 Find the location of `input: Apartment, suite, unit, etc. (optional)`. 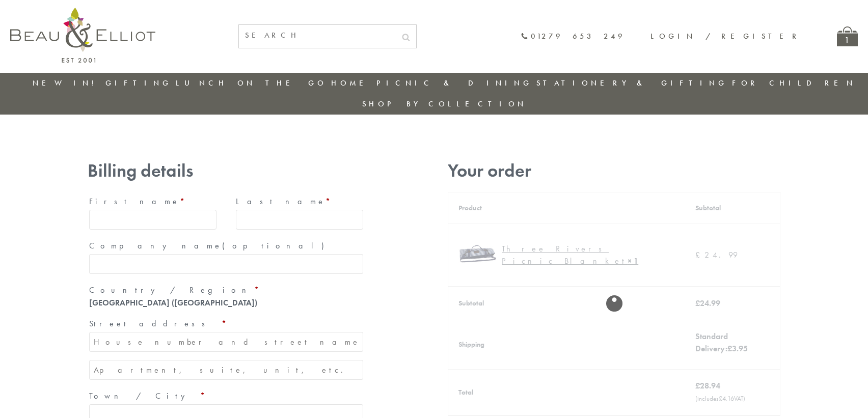

input: Apartment, suite, unit, etc. (optional) is located at coordinates (226, 370).